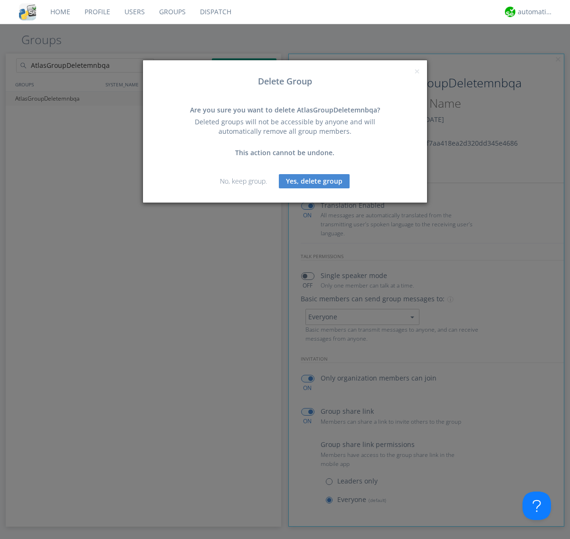 The width and height of the screenshot is (570, 539). What do you see at coordinates (314, 181) in the screenshot?
I see `button: Yes, delete group` at bounding box center [314, 181].